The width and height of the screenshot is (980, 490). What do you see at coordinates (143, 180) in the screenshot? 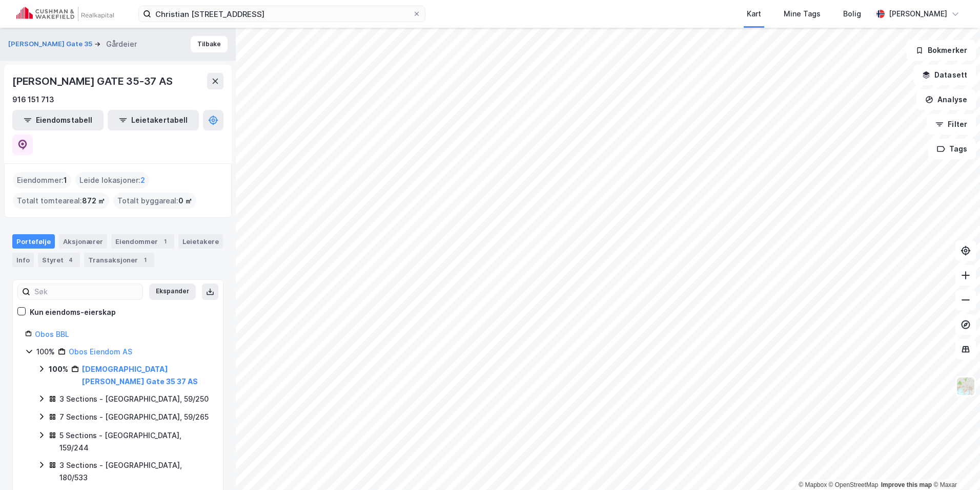
I see `span: 2` at bounding box center [143, 180].